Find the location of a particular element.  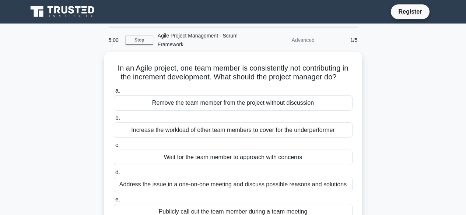

a: Register is located at coordinates (410, 11).